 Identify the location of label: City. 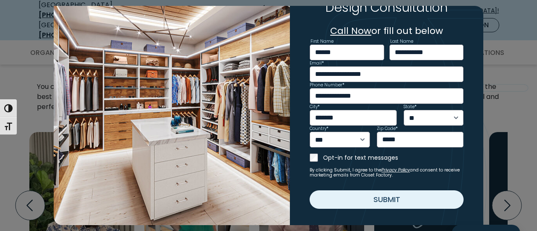
(315, 107).